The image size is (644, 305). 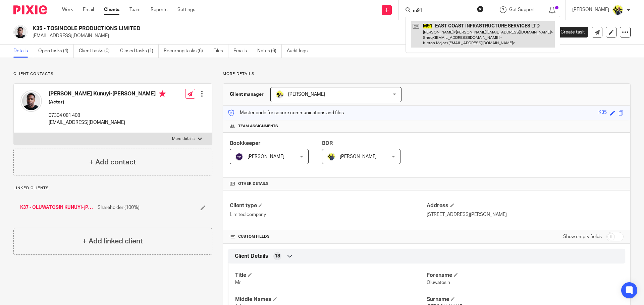 I want to click on span: Team assignments, so click(x=258, y=126).